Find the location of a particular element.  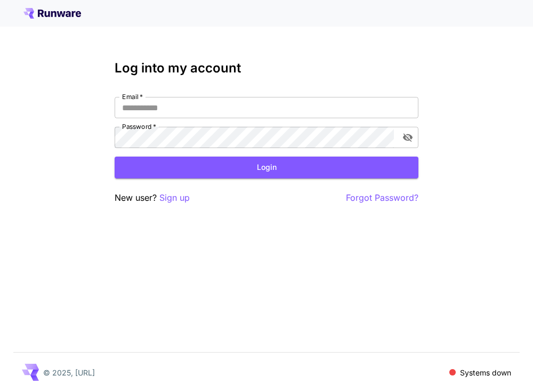

button: toggle password visibility is located at coordinates (408, 137).